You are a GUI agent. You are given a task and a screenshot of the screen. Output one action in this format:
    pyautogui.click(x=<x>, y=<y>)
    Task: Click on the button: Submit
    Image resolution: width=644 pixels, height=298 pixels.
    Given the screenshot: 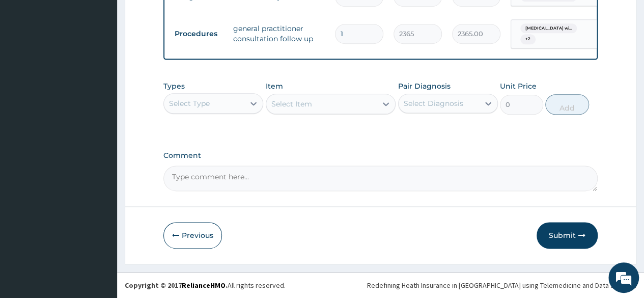 What is the action you would take?
    pyautogui.click(x=567, y=235)
    